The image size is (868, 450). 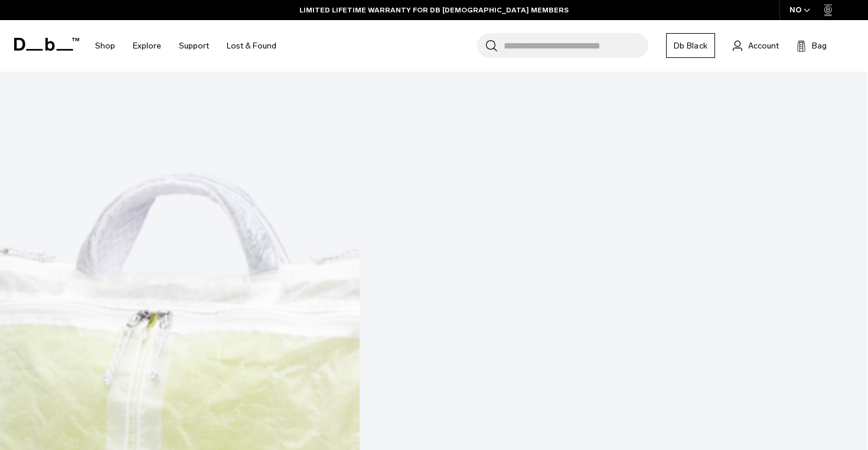 I want to click on a: Shop, so click(x=105, y=46).